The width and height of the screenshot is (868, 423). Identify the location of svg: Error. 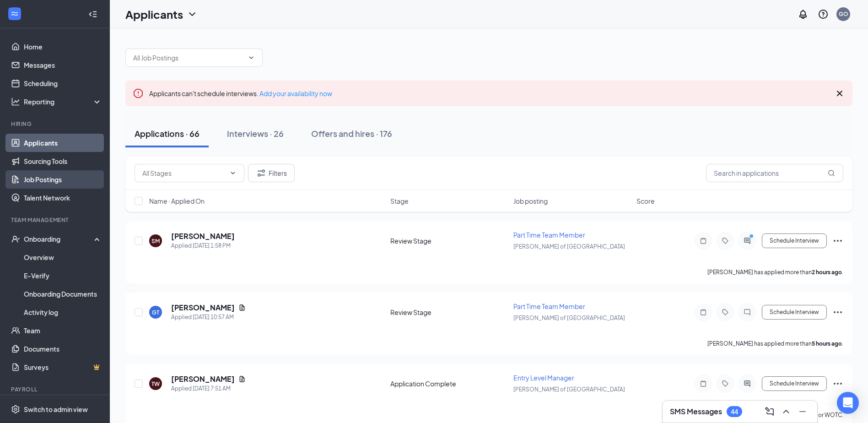
(138, 93).